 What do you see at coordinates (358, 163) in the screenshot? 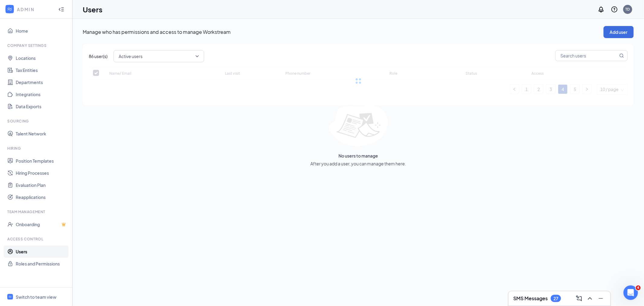
I see `span: After you add a user, you can manage them here.` at bounding box center [358, 163].